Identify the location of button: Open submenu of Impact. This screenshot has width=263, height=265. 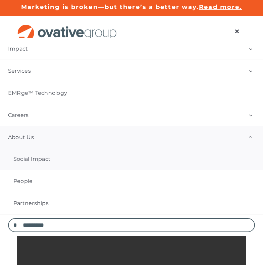
(250, 49).